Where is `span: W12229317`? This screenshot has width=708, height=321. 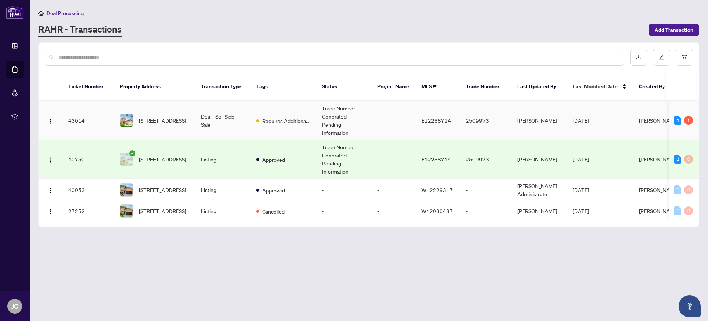 span: W12229317 is located at coordinates (437, 190).